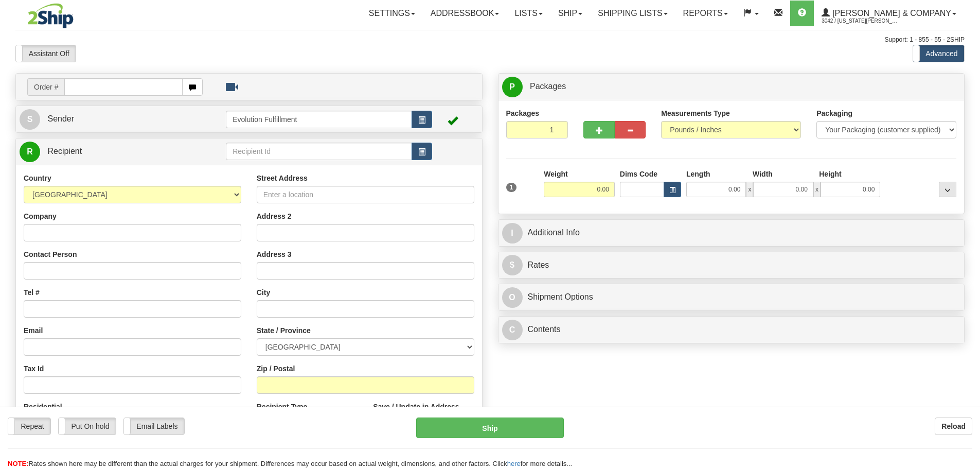 This screenshot has width=980, height=469. I want to click on label: Email, so click(33, 330).